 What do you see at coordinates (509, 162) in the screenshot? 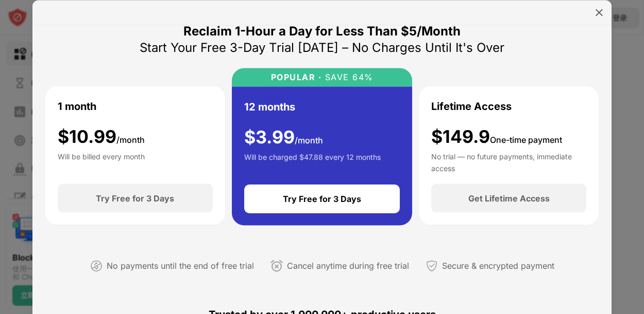
I see `div: No trial — no future payments, immediate access` at bounding box center [509, 162].